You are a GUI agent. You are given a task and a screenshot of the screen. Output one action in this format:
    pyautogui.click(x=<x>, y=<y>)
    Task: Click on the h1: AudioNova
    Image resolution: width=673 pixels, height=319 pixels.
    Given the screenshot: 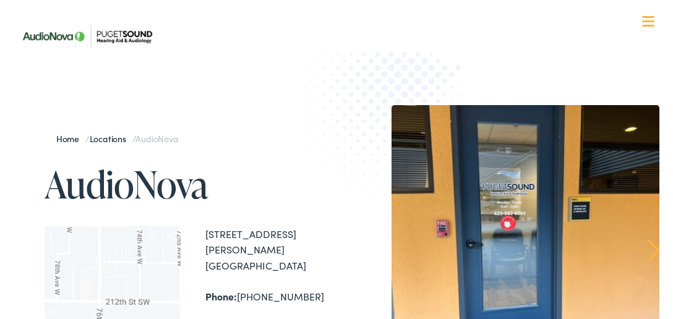 What is the action you would take?
    pyautogui.click(x=191, y=184)
    